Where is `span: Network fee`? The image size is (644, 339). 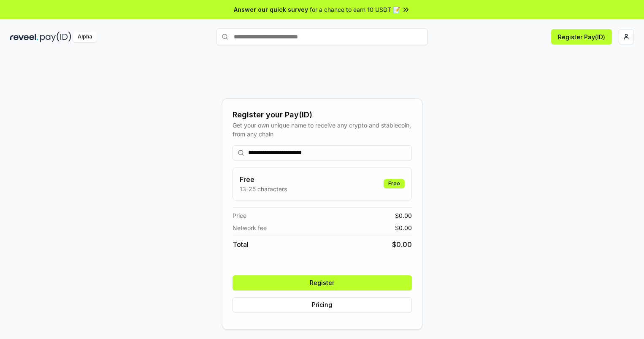 span: Network fee is located at coordinates (249, 227).